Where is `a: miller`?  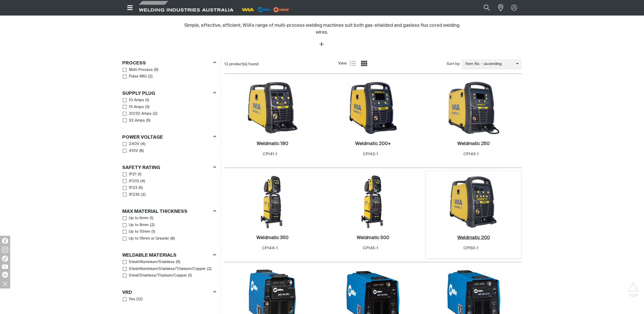 a: miller is located at coordinates (281, 10).